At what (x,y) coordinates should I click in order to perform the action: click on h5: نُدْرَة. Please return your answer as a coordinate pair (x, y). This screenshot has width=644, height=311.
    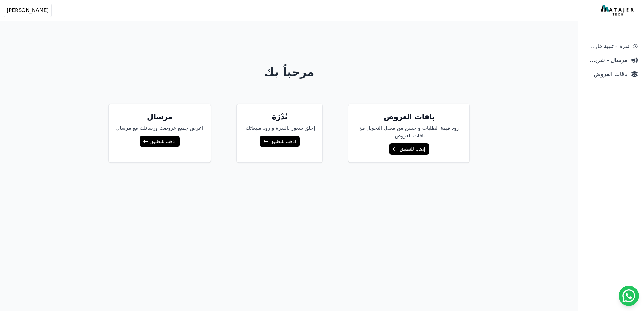
    Looking at the image, I should click on (279, 117).